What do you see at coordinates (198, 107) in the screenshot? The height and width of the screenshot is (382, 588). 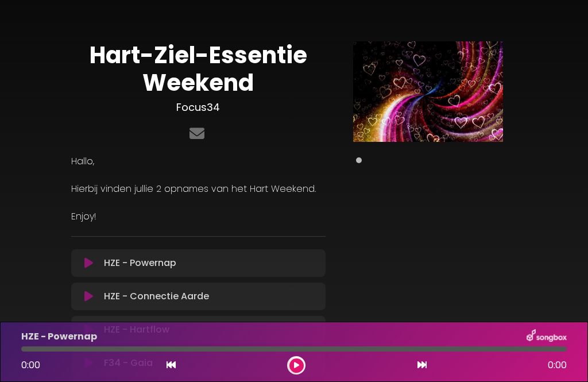 I see `h3: Focus34` at bounding box center [198, 107].